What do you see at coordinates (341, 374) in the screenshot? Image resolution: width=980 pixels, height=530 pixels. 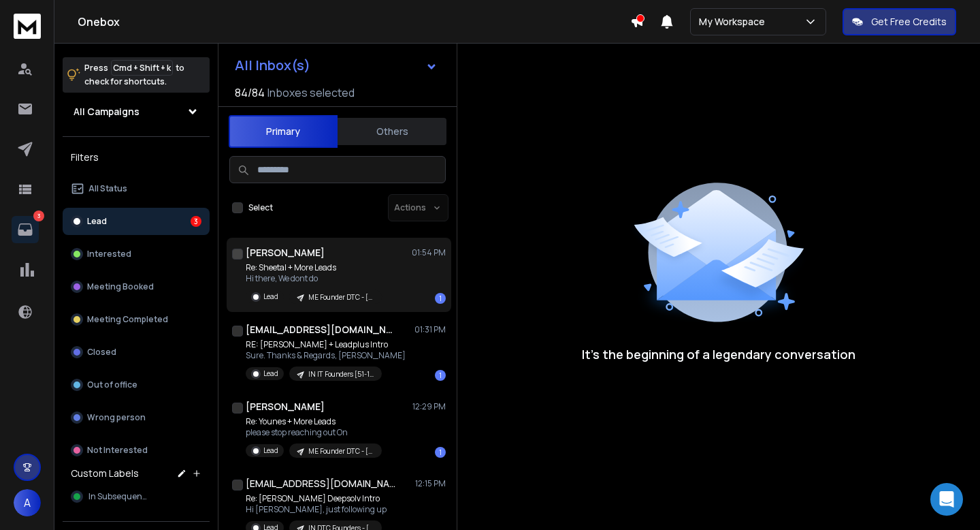 I see `p: IN IT Founders [51-100]` at bounding box center [341, 374].